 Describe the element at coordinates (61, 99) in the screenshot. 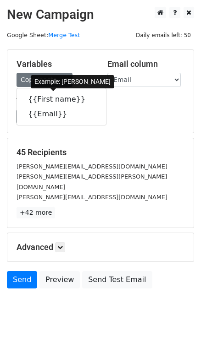

I see `a: {{First name}}` at that location.